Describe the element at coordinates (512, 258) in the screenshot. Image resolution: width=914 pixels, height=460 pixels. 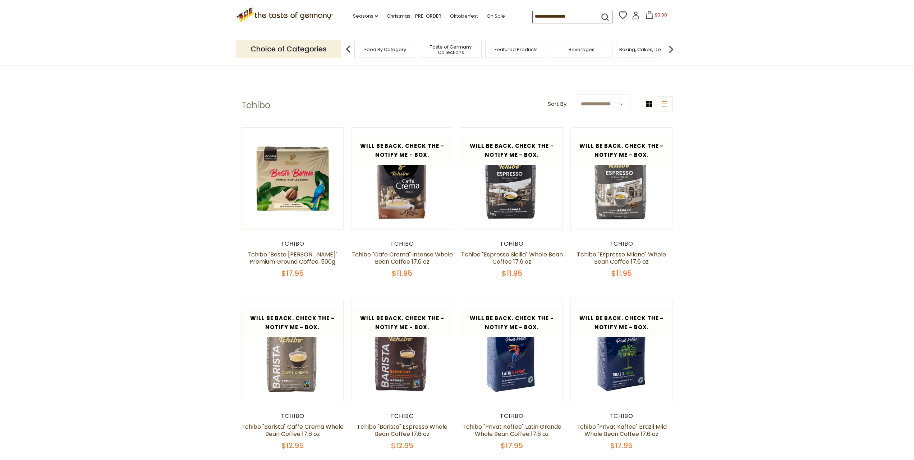
I see `a: Tchibo "Espresso Sicilia" Whole Bean Coffee 17.6 oz` at that location.